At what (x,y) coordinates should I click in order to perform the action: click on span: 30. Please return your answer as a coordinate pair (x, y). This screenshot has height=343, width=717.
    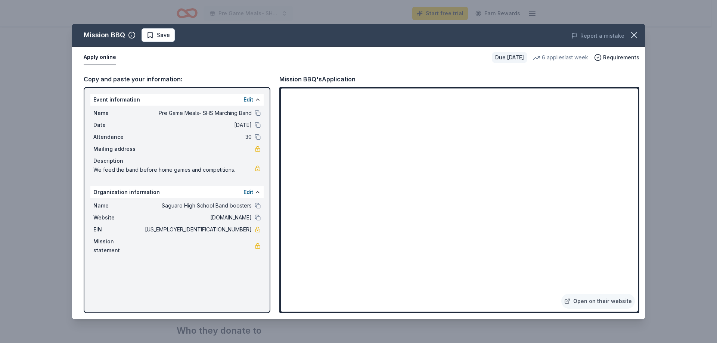
    Looking at the image, I should click on (198, 137).